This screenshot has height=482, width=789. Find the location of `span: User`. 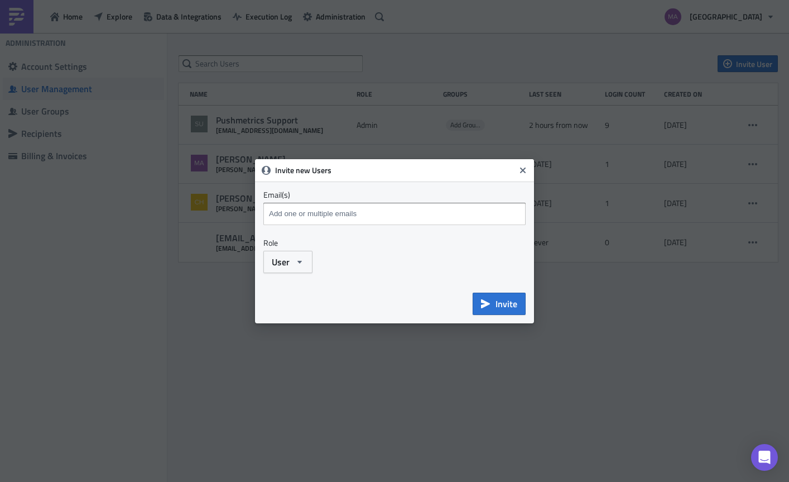

span: User is located at coordinates (281, 262).